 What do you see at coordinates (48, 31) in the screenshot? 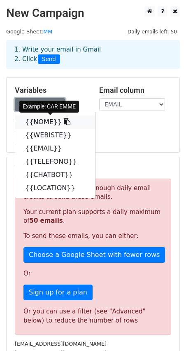
I see `a: MM` at bounding box center [48, 31].